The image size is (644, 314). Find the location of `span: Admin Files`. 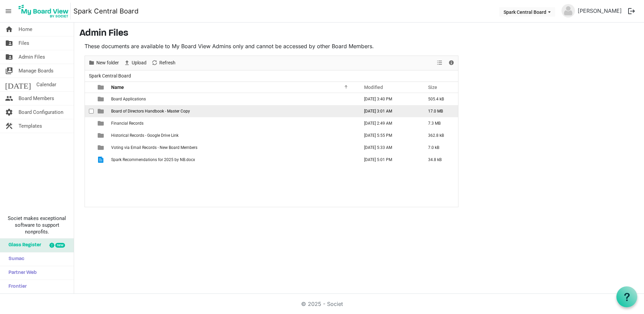

span: Admin Files is located at coordinates (32, 57).